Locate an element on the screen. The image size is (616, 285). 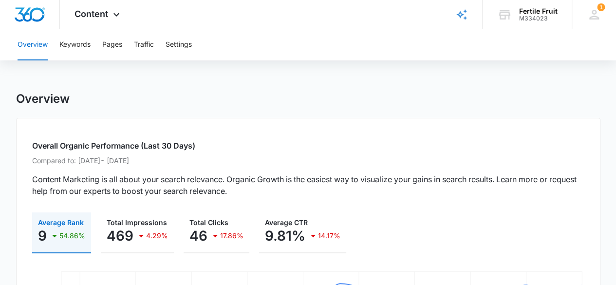
p: 46 is located at coordinates (198, 236).